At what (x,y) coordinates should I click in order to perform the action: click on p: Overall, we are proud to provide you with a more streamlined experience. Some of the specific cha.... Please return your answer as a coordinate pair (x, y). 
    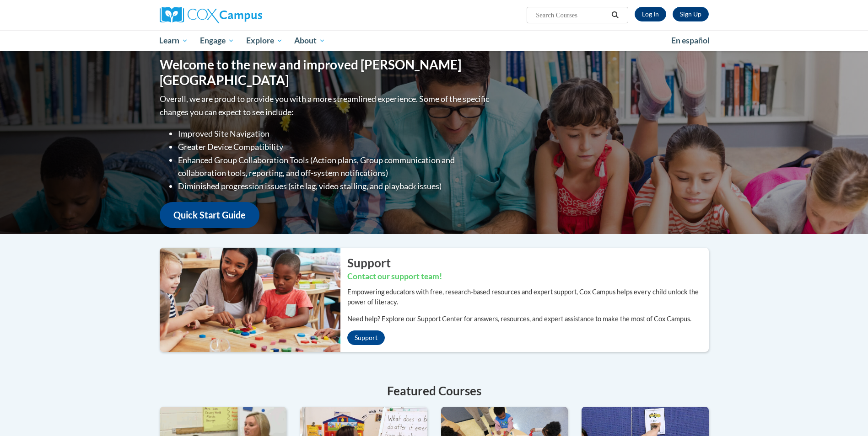
    Looking at the image, I should click on (325, 106).